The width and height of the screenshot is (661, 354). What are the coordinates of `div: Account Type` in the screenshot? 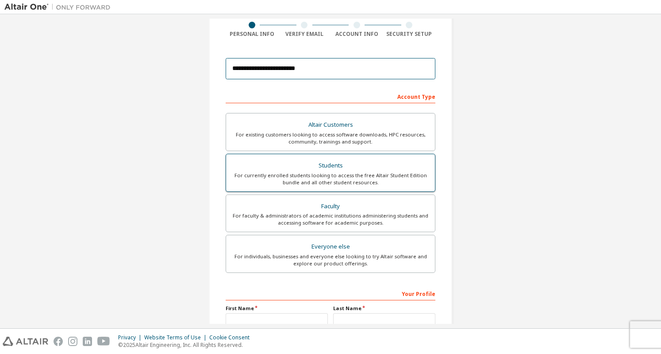 It's located at (331, 96).